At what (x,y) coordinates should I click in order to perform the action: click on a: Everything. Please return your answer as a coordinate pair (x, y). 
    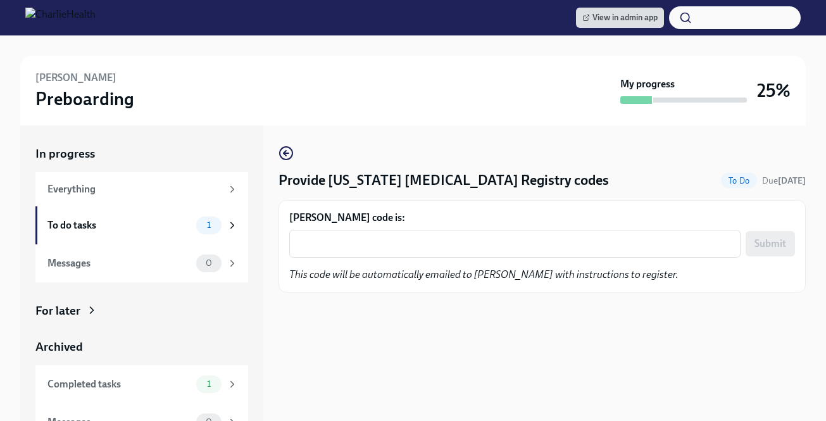
    Looking at the image, I should click on (142, 189).